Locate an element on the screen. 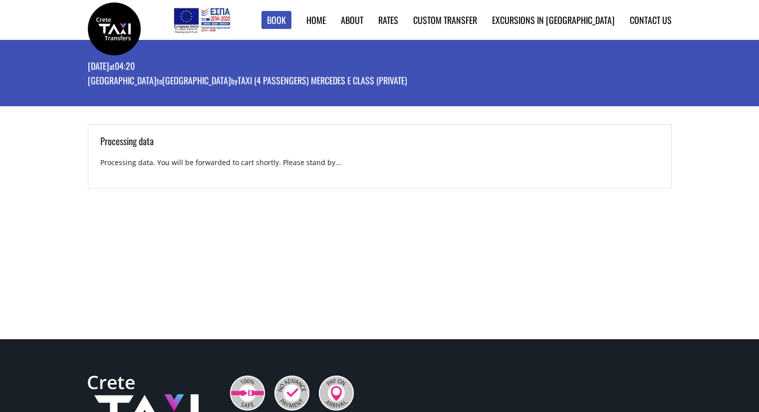  a: Custom Transfer is located at coordinates (445, 20).